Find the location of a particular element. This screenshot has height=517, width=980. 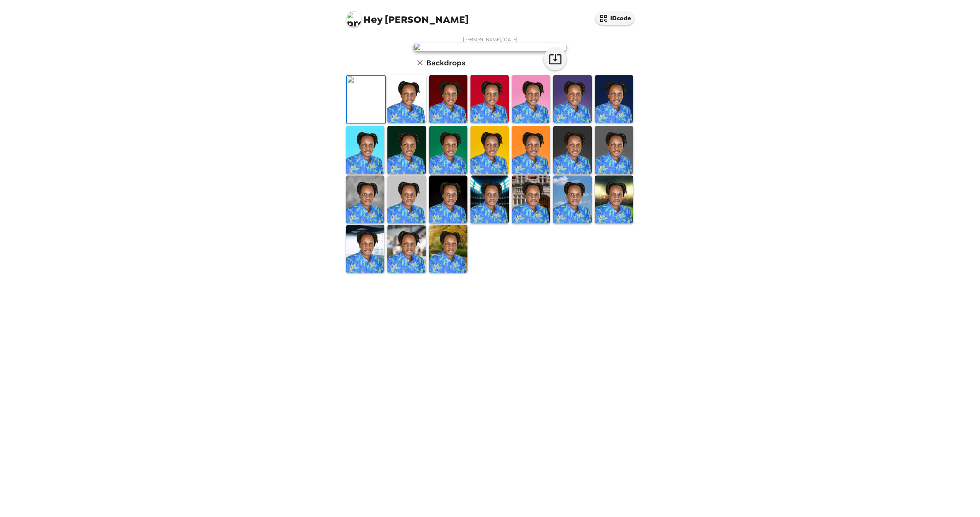

button: IDcode is located at coordinates (615, 18).